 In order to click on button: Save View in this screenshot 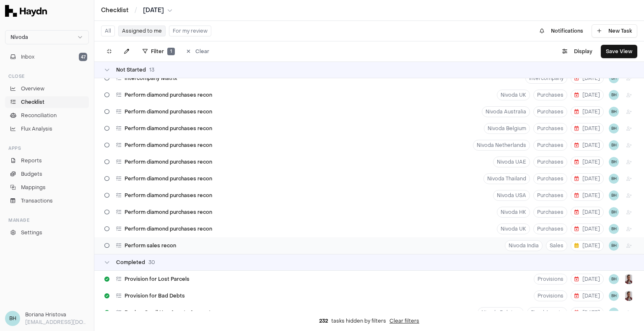, I will do `click(619, 51)`.